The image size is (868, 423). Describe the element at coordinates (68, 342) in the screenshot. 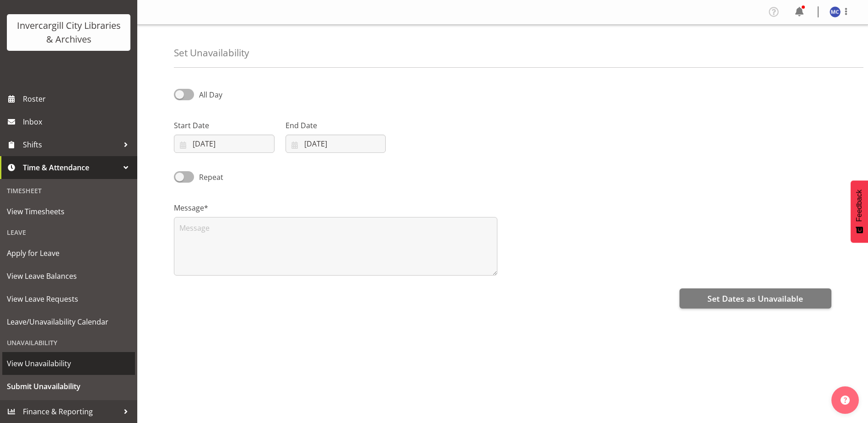

I see `div: Unavailability` at that location.